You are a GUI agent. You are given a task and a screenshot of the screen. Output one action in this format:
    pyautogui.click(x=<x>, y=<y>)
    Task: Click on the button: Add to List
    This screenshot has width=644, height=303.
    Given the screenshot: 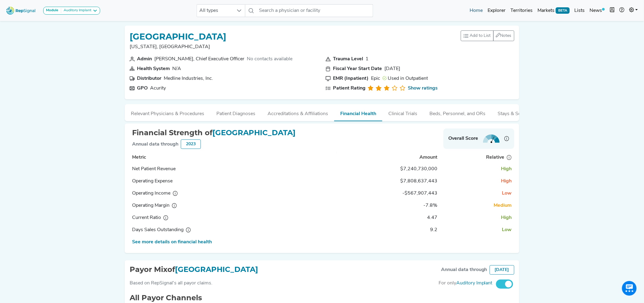 What is the action you would take?
    pyautogui.click(x=478, y=36)
    